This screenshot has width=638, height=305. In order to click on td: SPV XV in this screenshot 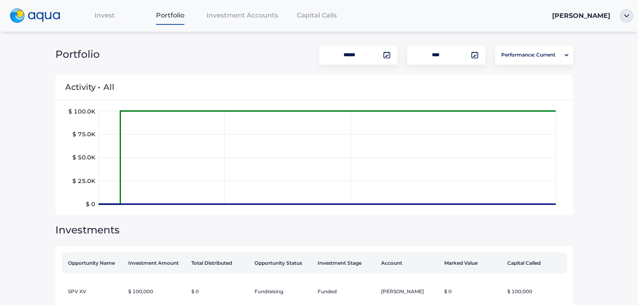, I will do `click(93, 292)`.